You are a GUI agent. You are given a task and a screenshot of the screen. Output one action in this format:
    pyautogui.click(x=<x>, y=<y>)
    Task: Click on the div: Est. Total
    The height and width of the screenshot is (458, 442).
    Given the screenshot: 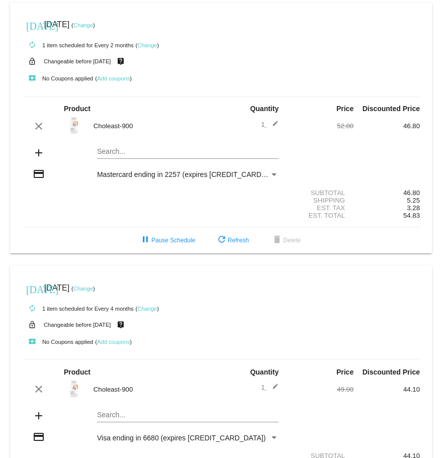 What is the action you would take?
    pyautogui.click(x=320, y=215)
    